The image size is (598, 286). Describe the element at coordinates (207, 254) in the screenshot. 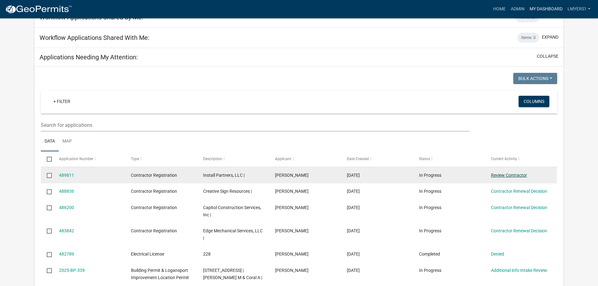

I see `span: 228` at that location.